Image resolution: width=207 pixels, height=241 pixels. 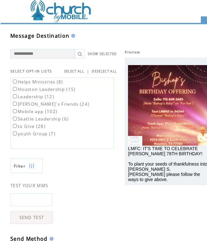 What do you see at coordinates (104, 71) in the screenshot?
I see `a: DESELECT ALL` at bounding box center [104, 71].